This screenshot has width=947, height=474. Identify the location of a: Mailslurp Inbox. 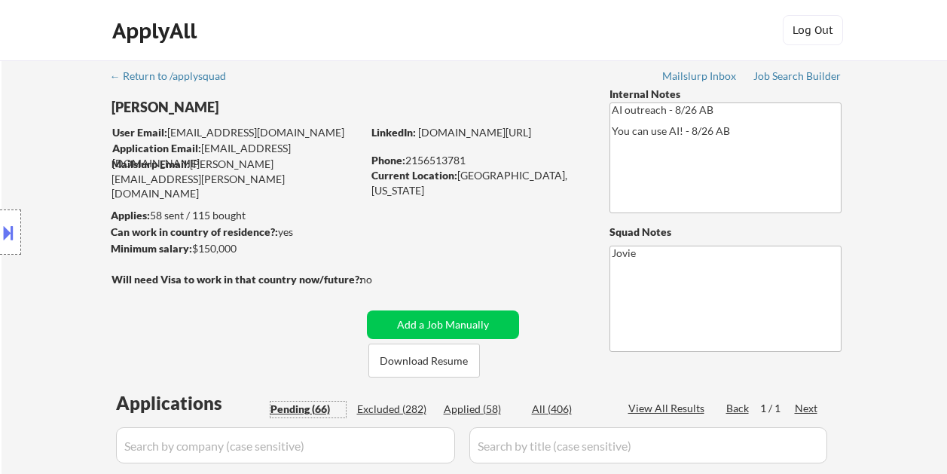
(700, 78).